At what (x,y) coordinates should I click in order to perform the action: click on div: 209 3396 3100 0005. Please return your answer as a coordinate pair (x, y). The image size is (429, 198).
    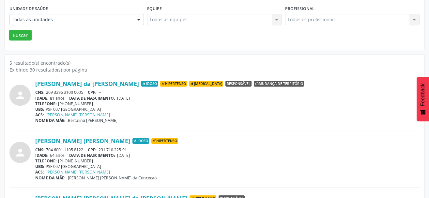
    Looking at the image, I should click on (228, 92).